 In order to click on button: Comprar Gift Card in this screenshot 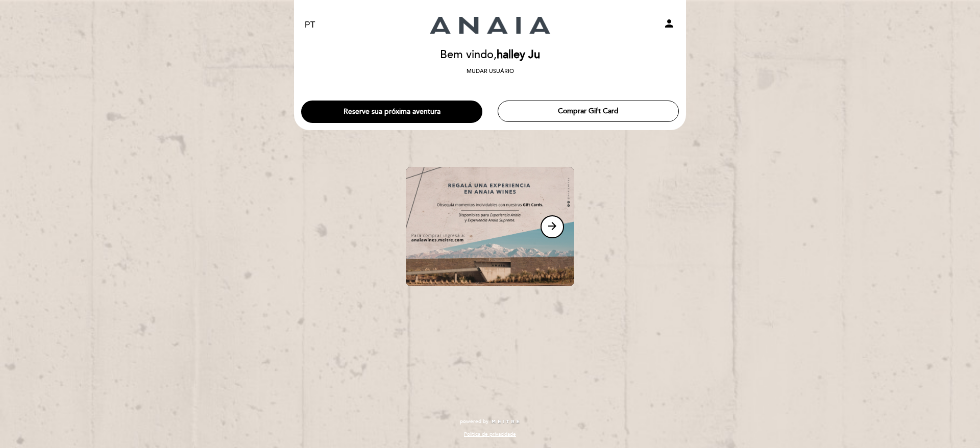, I will do `click(588, 111)`.